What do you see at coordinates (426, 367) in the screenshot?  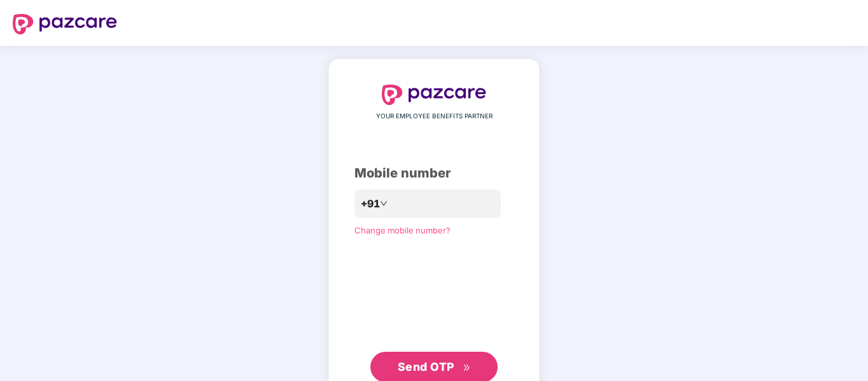 I see `span: Send OTP` at bounding box center [426, 367].